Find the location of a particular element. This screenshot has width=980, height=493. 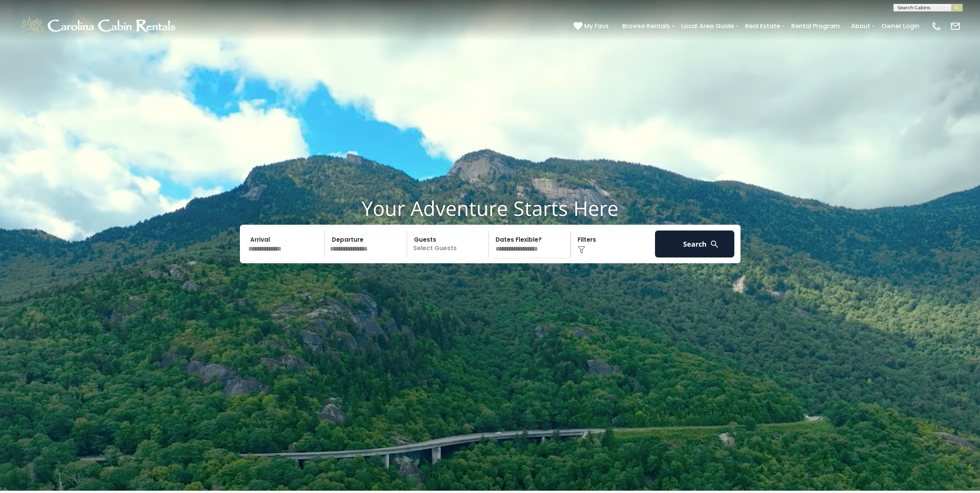

a: Browse Rentals is located at coordinates (646, 26).